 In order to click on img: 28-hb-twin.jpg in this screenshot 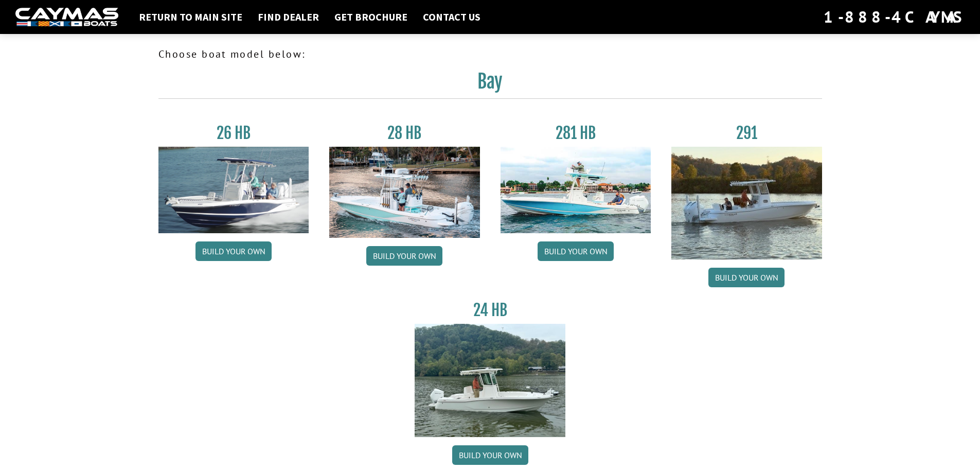, I will do `click(575, 190)`.